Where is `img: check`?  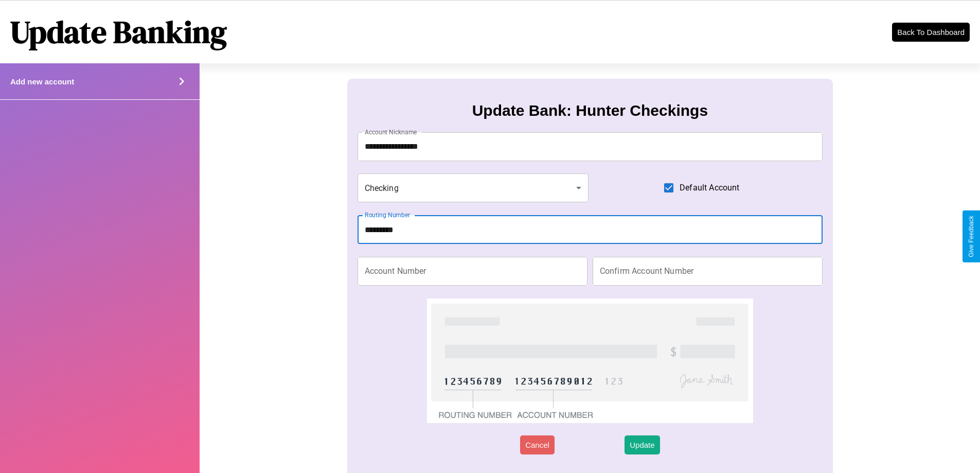 img: check is located at coordinates (590, 361).